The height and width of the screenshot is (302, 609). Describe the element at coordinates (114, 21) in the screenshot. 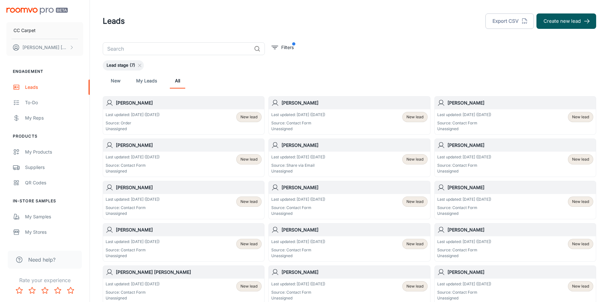

I see `h1: Leads` at that location.